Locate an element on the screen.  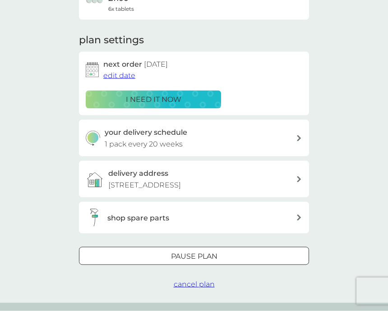
button: shop spare parts is located at coordinates (194, 218).